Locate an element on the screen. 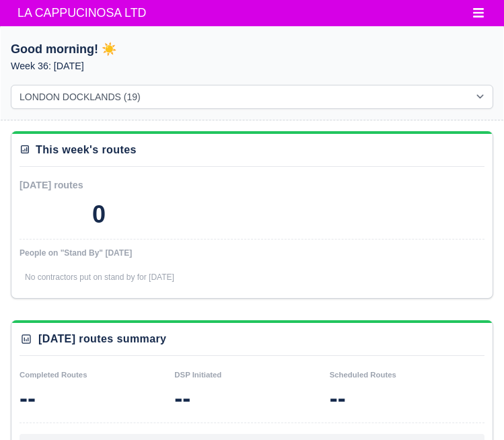 The height and width of the screenshot is (440, 504). h1: Good morning! ☀️ is located at coordinates (252, 49).